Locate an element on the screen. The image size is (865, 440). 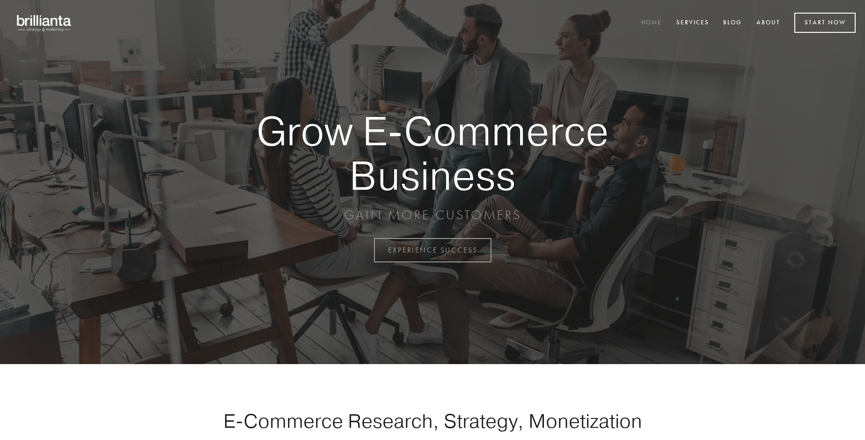
img: brillianta - research, strategy, marketing is located at coordinates (44, 23).